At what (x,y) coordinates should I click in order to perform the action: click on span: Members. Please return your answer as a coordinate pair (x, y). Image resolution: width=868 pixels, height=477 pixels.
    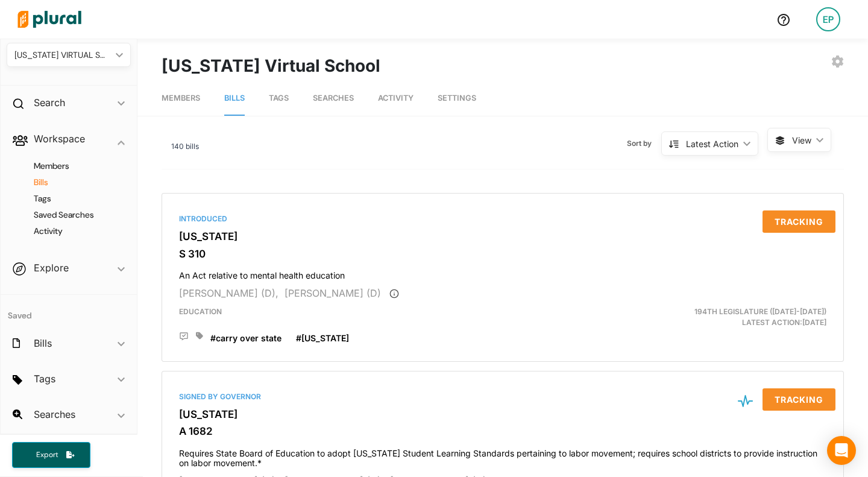
    Looking at the image, I should click on (181, 97).